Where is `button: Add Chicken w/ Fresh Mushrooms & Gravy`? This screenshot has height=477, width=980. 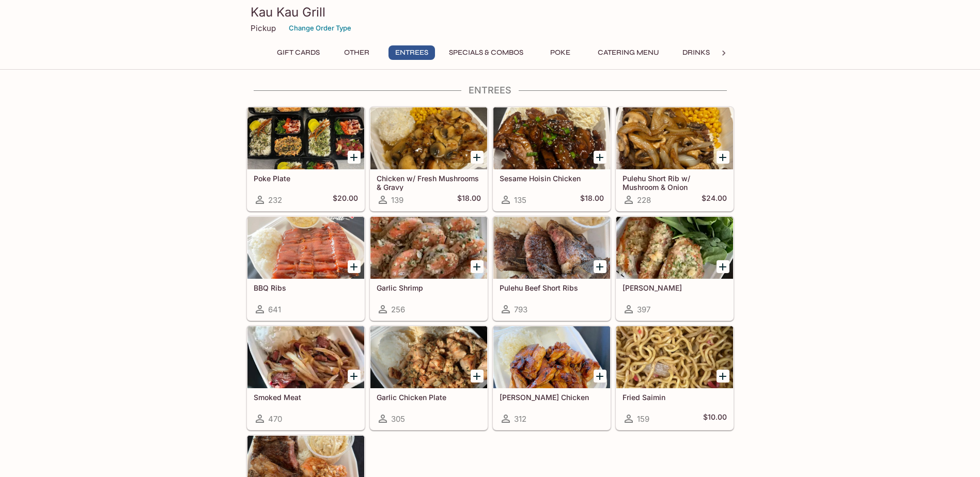
button: Add Chicken w/ Fresh Mushrooms & Gravy is located at coordinates (477, 157).